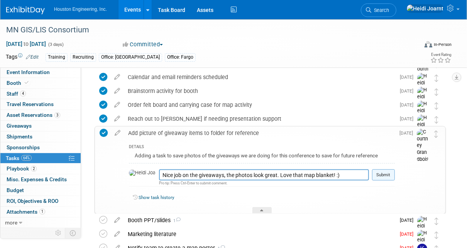  I want to click on a: Search, so click(378, 10).